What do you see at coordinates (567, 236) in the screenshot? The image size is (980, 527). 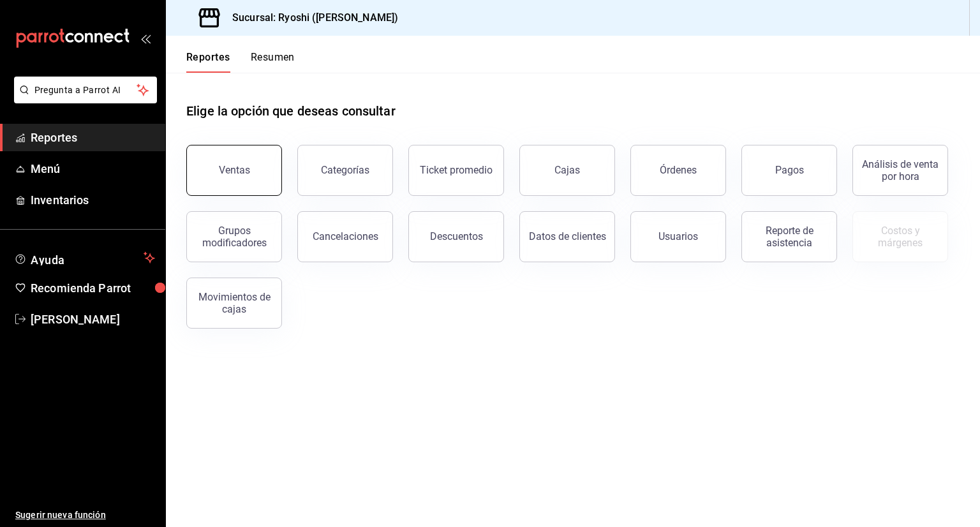 I see `div: Datos de clientes` at bounding box center [567, 236].